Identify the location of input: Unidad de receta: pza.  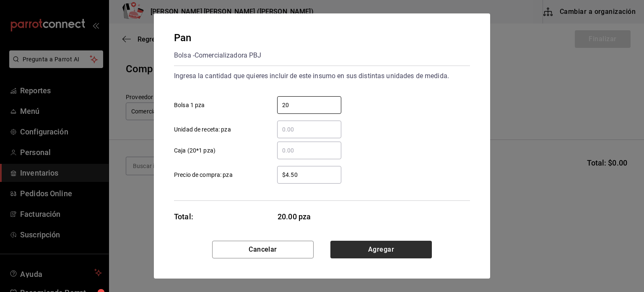
(309, 129).